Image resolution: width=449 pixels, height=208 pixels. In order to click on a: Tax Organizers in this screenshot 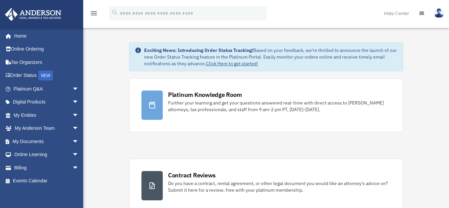, I will do `click(47, 62)`.